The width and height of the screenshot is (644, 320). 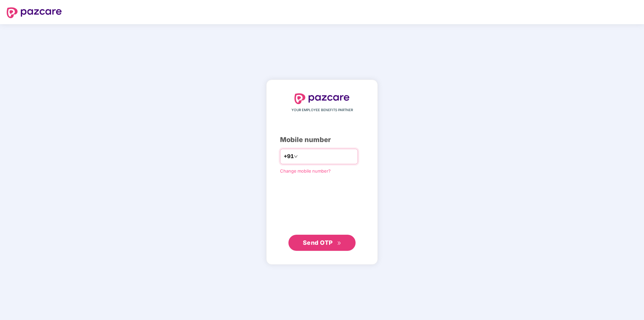 What do you see at coordinates (305, 171) in the screenshot?
I see `span: Change mobile number?` at bounding box center [305, 171].